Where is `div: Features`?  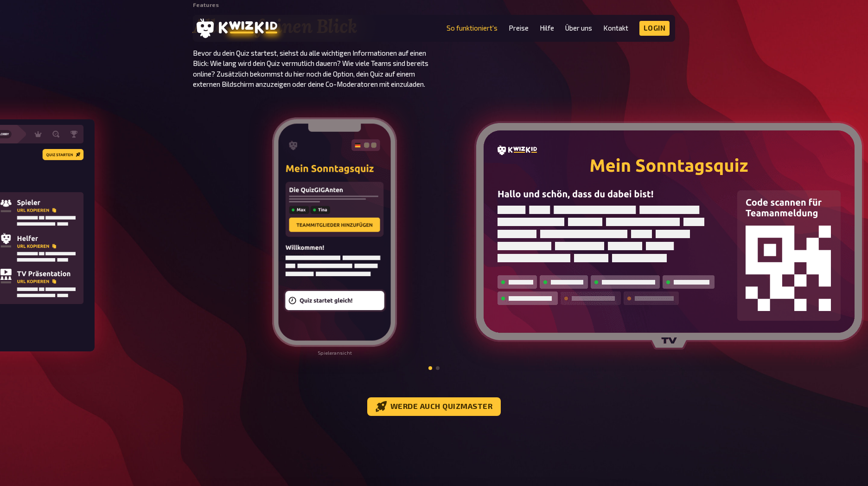
div: Features is located at coordinates (206, 5).